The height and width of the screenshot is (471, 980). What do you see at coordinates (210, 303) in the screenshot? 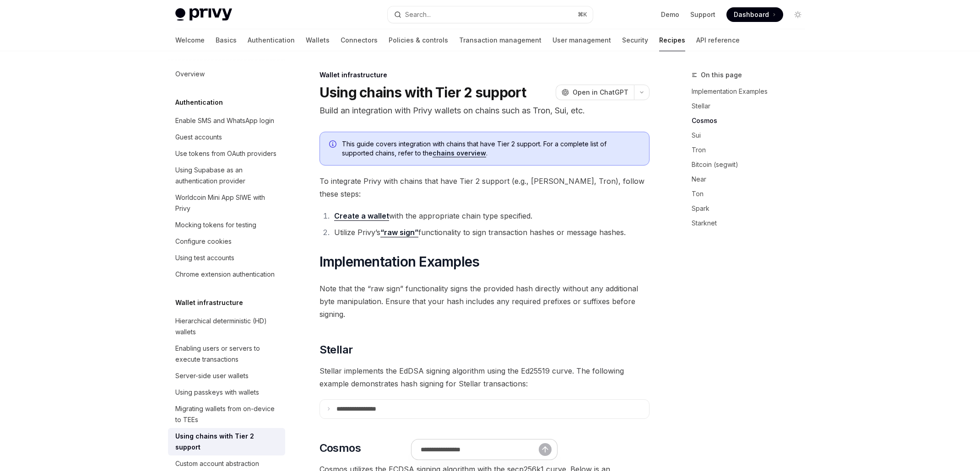
I see `h5: Wallet infrastructure` at bounding box center [210, 303].